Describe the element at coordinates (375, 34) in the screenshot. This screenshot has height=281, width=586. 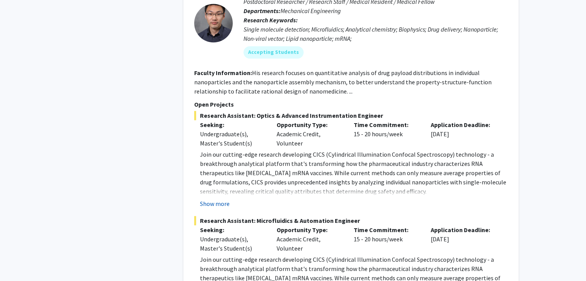
I see `div: Single molecule detection; Microfluidics; Analytical chemistry; Biophysics; Drug delivery; Nanopa...` at that location.